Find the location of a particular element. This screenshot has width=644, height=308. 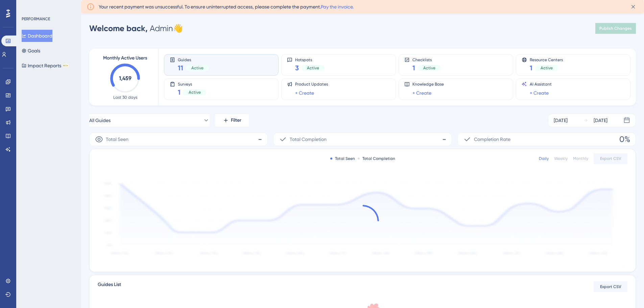

div: Total Seen is located at coordinates (343, 159).